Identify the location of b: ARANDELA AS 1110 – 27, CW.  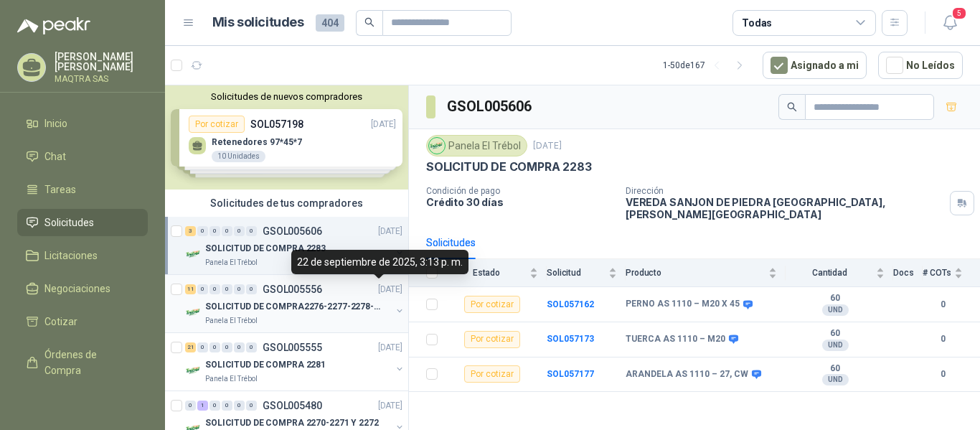
(686, 374).